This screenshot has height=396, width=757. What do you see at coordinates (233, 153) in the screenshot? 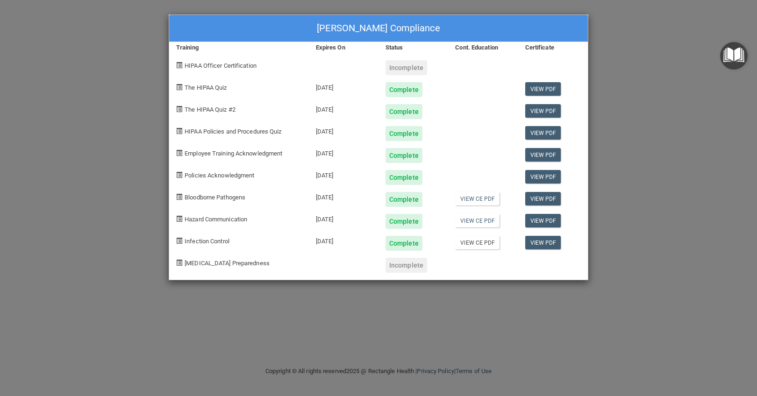
I see `span: Employee Training Acknowledgment` at bounding box center [233, 153].